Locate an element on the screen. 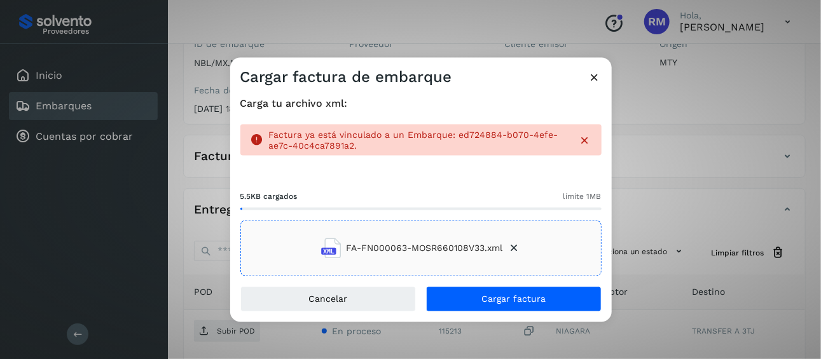 The width and height of the screenshot is (821, 359). span: Cancelar is located at coordinates (327, 299).